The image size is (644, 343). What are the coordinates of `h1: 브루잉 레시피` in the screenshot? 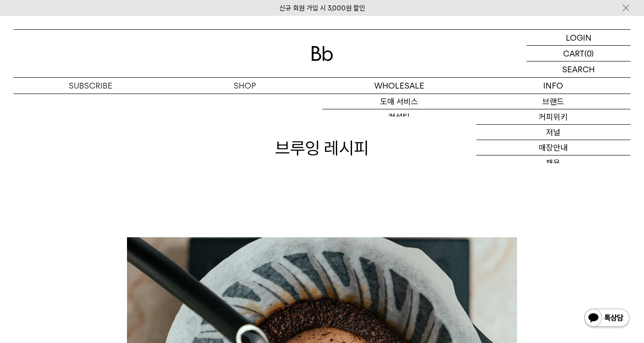 It's located at (322, 148).